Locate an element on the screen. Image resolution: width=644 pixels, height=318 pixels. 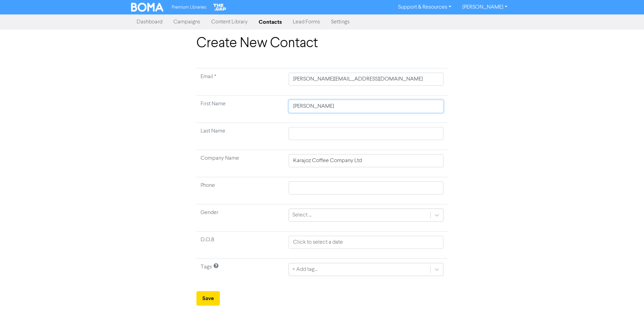
td: D.O.B is located at coordinates (240, 245).